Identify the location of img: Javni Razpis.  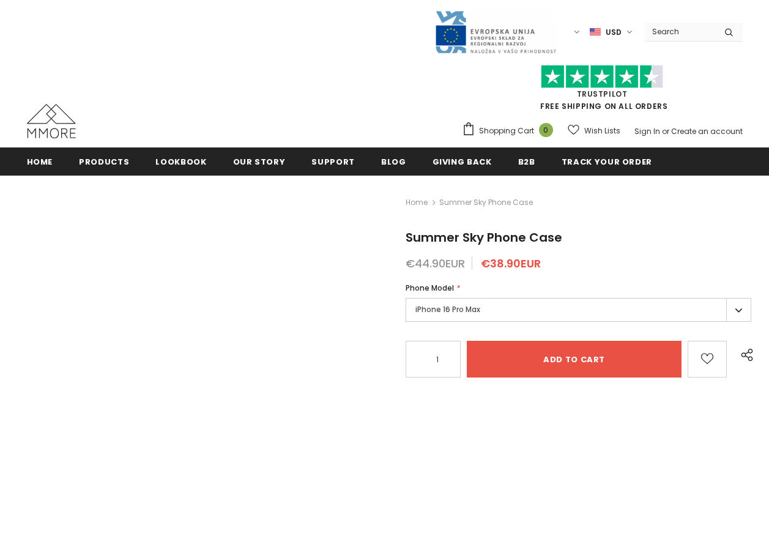
(496, 32).